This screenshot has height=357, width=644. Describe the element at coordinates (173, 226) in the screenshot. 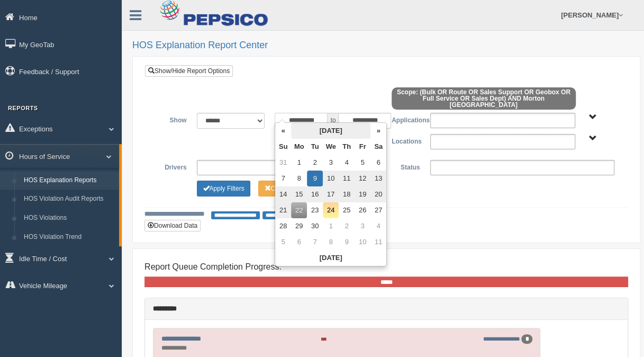

I see `button: Download Data` at that location.